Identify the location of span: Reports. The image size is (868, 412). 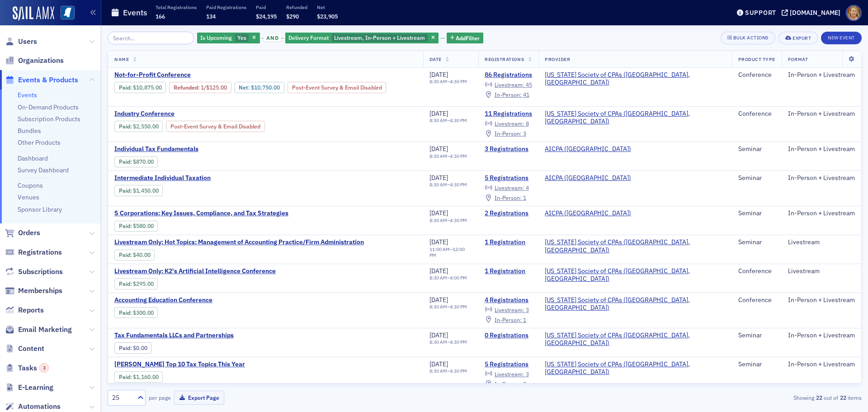
(31, 310).